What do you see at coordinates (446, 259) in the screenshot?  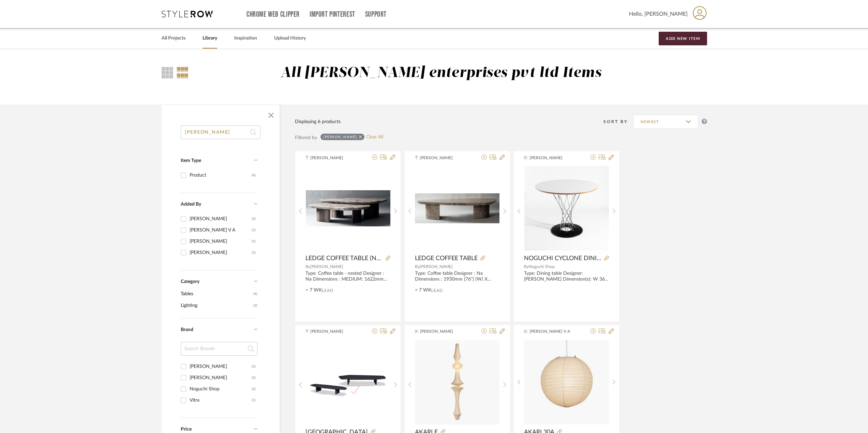 I see `span: LEDGE COFFEE TABLE` at bounding box center [446, 259].